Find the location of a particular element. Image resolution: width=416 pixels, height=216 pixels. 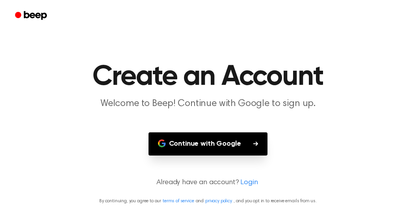

h1: Create an Account is located at coordinates (208, 77).